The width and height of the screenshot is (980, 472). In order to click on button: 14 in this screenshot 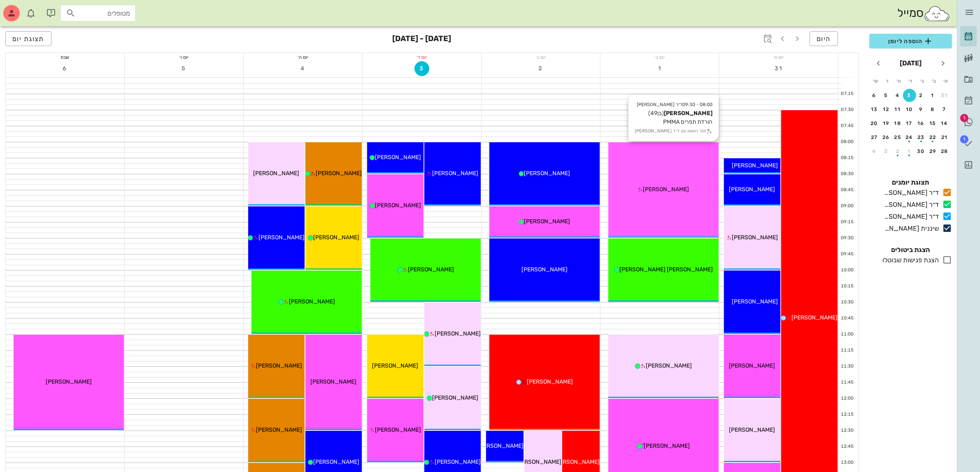, I will do `click(944, 123)`.